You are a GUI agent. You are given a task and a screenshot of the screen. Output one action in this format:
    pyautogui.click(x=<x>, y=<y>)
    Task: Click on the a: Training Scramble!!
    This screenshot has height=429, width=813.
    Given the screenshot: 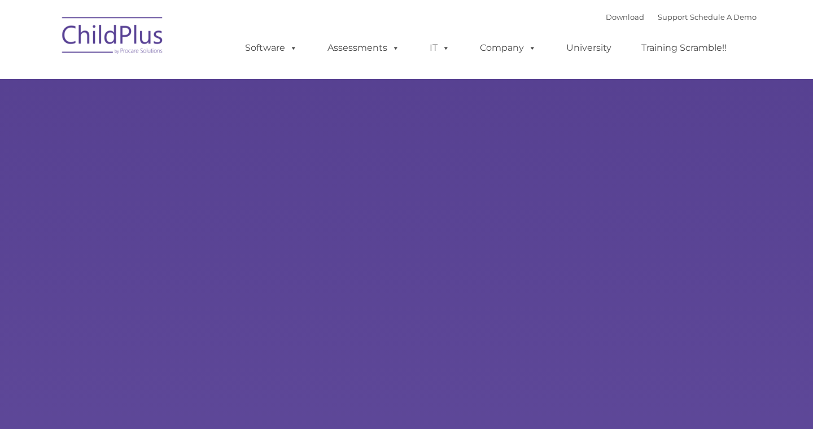 What is the action you would take?
    pyautogui.click(x=684, y=48)
    